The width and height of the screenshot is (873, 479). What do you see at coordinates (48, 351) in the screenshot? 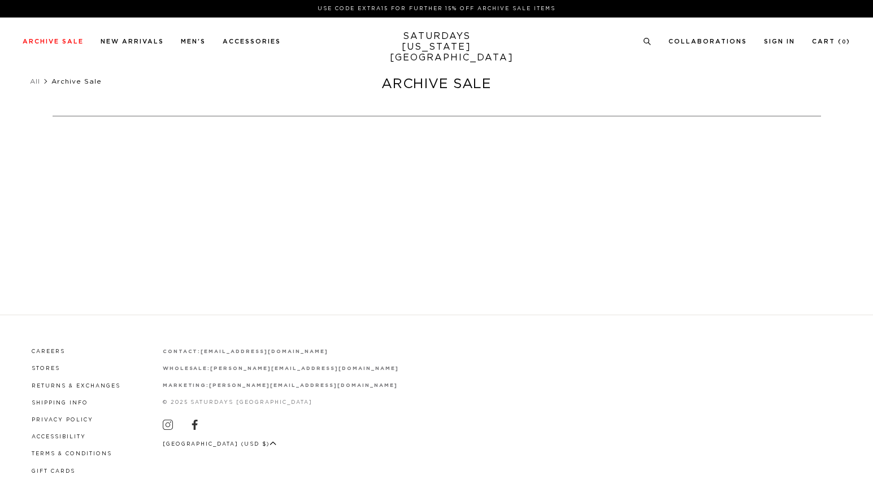
I see `a: Careers` at bounding box center [48, 351].